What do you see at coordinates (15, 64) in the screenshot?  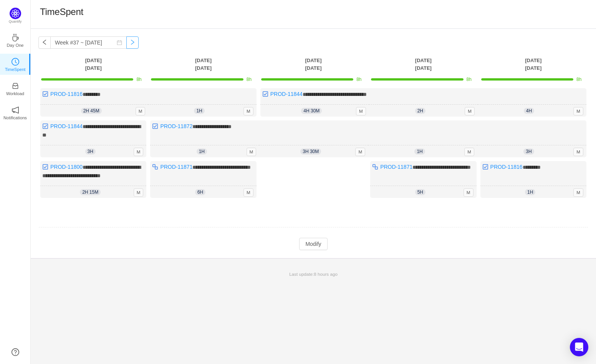 I see `a: icon: clock-circleTimeSpent` at bounding box center [15, 64].